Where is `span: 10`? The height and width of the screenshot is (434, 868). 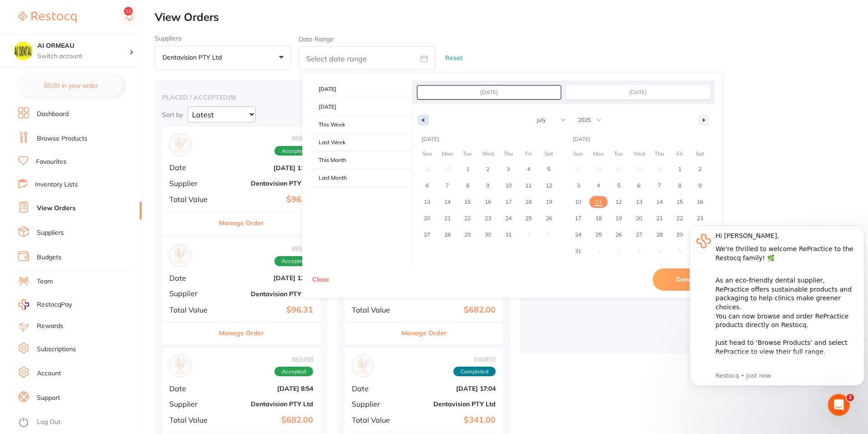
span: 10 is located at coordinates (578, 202).